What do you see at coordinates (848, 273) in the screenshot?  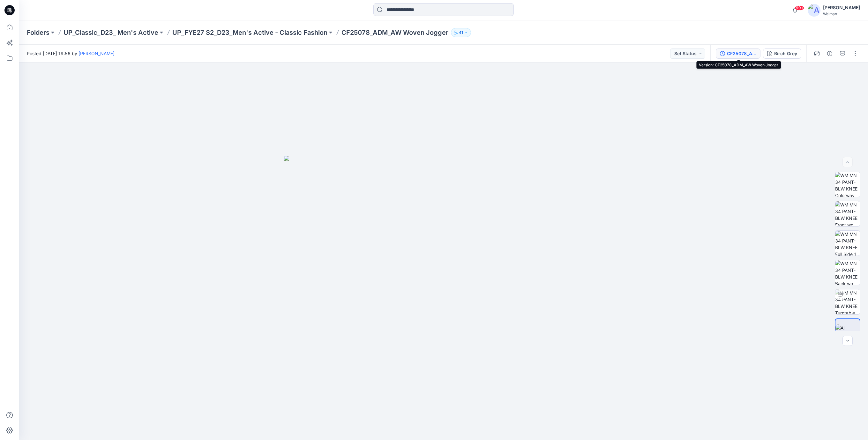 I see `img: WM MN 34 PANT-BLW KNEE Back wo Avatar` at bounding box center [848, 273].